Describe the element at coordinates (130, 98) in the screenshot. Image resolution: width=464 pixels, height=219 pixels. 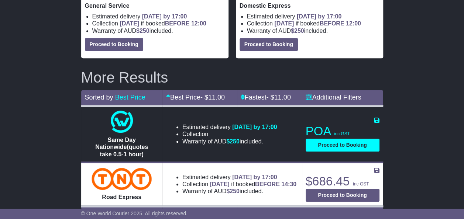
I see `a: Best Price` at that location.